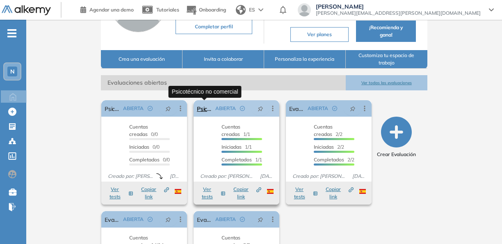 Image resolution: width=502 pixels, height=244 pixels. I want to click on button: Invita a colaborar, so click(223, 59).